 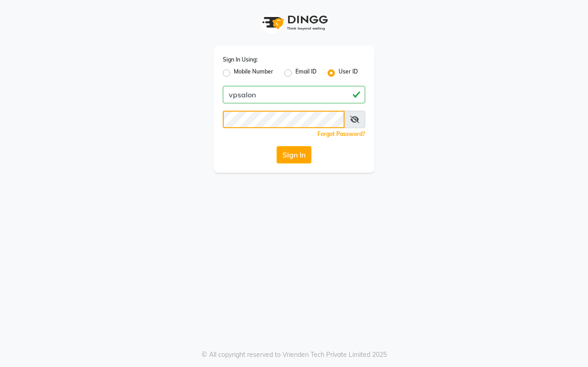 I want to click on label: User ID, so click(x=348, y=73).